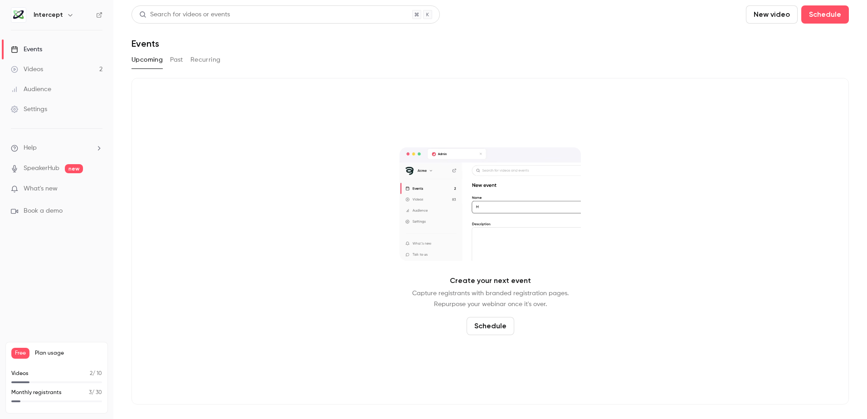  I want to click on span: Help, so click(30, 148).